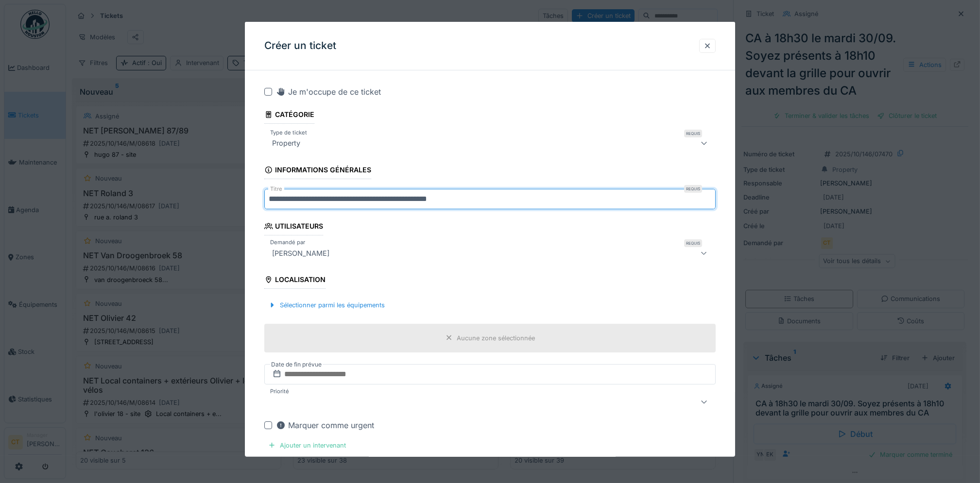 The image size is (980, 483). I want to click on div: Catégorie, so click(289, 115).